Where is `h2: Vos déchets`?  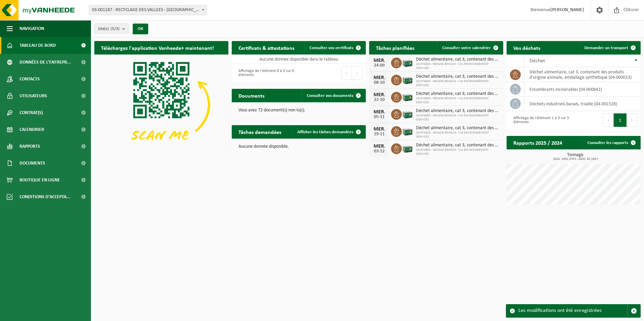
h2: Vos déchets is located at coordinates (527, 48).